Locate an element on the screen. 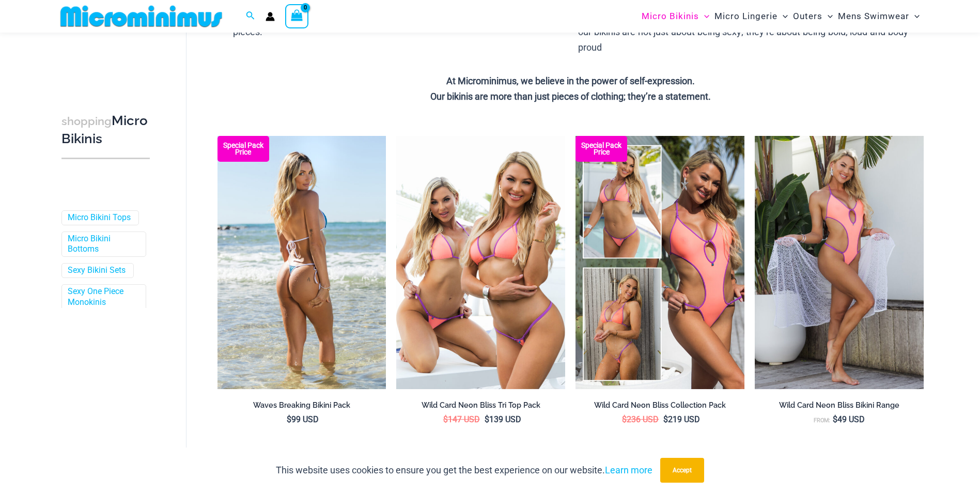 The width and height of the screenshot is (980, 493). a: Micro BikinisMenu ToggleMenu Toggle is located at coordinates (676, 16).